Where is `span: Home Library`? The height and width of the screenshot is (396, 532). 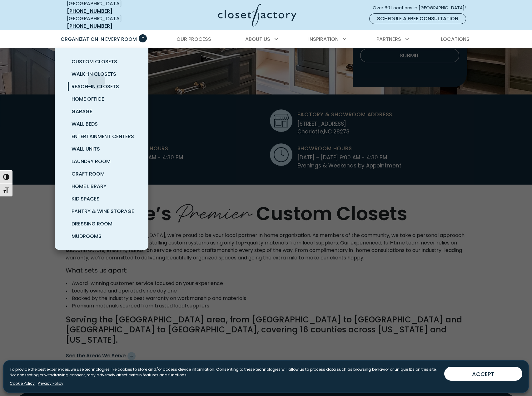
span: Home Library is located at coordinates (89, 186).